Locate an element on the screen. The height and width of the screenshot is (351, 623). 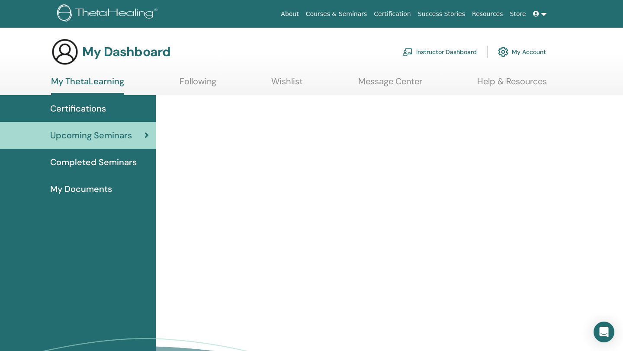
a: Help & Resources is located at coordinates (512, 84).